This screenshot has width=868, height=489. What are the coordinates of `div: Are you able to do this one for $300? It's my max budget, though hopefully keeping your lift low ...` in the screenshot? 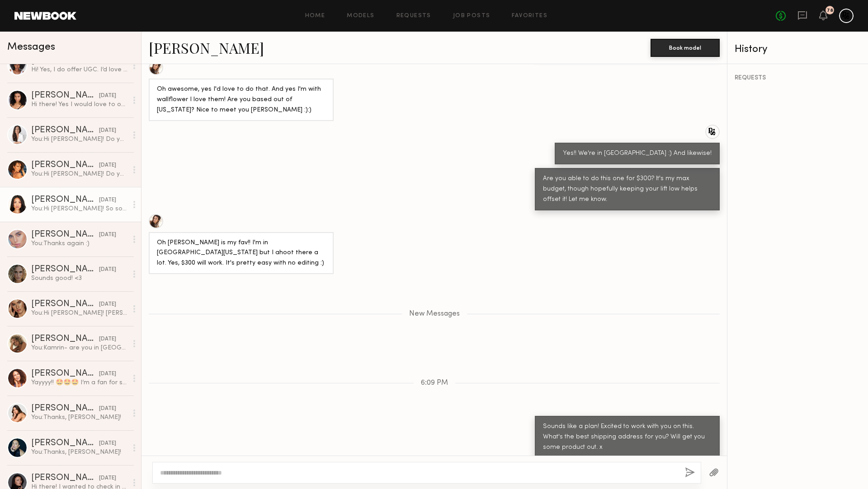 It's located at (627, 190).